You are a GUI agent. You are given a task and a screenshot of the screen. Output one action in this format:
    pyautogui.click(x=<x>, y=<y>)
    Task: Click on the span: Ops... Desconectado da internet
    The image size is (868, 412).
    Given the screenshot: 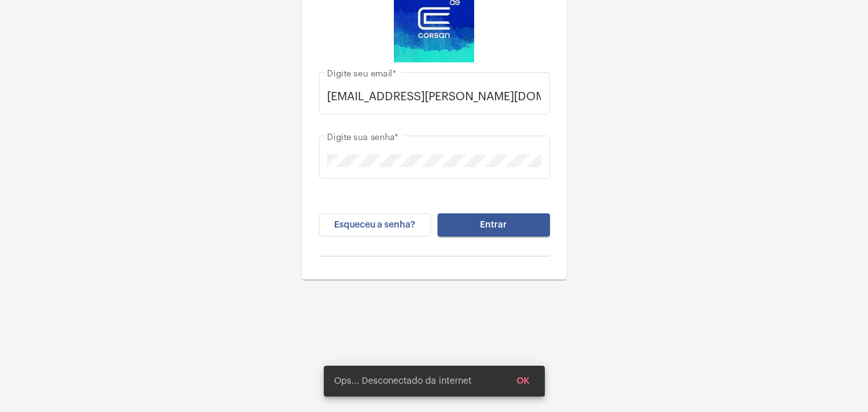 What is the action you would take?
    pyautogui.click(x=403, y=381)
    